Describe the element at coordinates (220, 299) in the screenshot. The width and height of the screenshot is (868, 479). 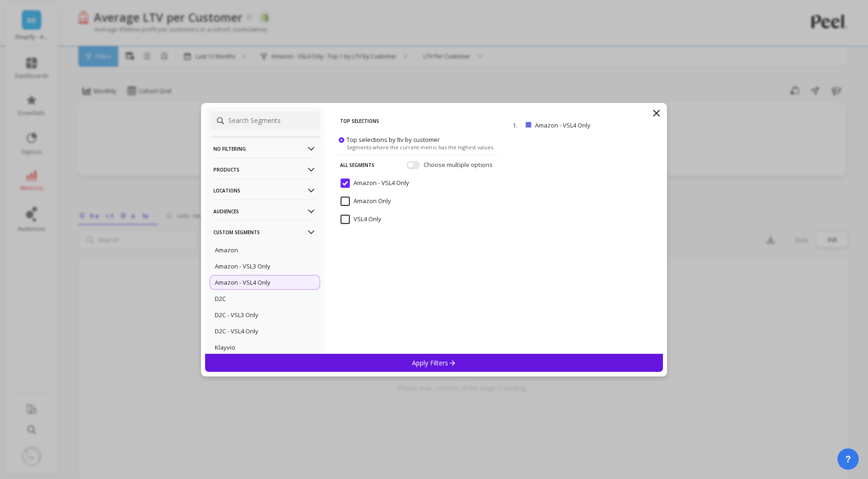
I see `p: D2C` at that location.